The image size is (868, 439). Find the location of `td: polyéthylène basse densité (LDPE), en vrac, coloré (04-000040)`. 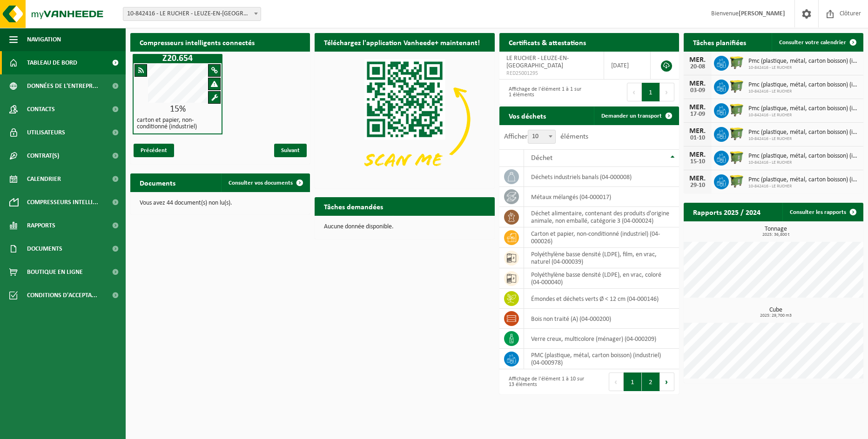

td: polyéthylène basse densité (LDPE), en vrac, coloré (04-000040) is located at coordinates (601, 279).